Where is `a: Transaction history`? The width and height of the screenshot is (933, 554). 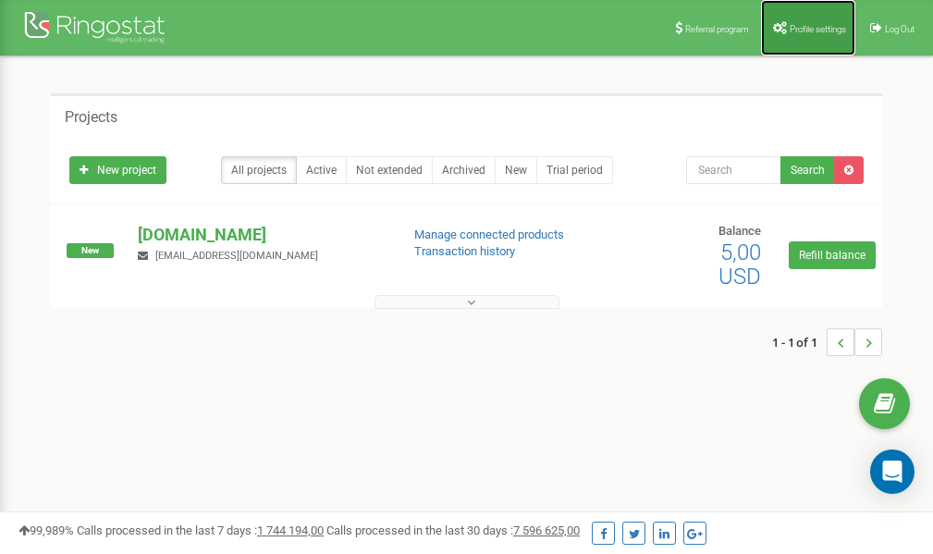
a: Transaction history is located at coordinates (464, 251).